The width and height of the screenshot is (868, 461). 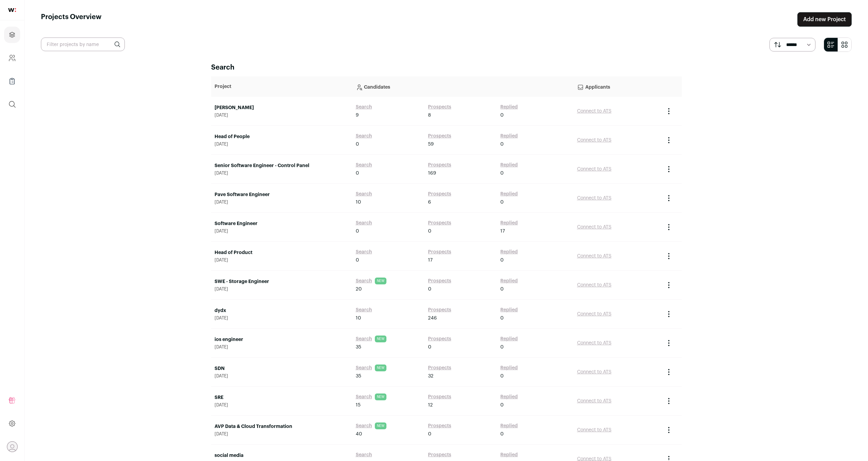 I want to click on span: 10, so click(x=358, y=202).